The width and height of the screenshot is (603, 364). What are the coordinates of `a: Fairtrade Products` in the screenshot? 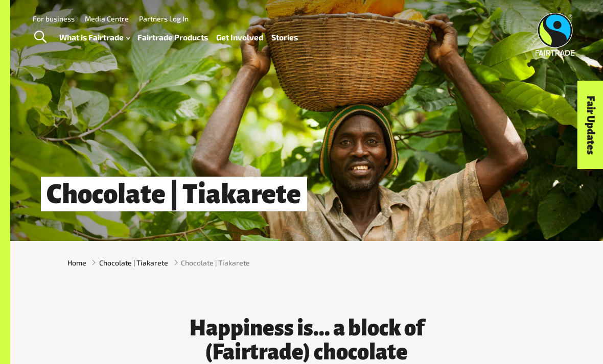 It's located at (173, 37).